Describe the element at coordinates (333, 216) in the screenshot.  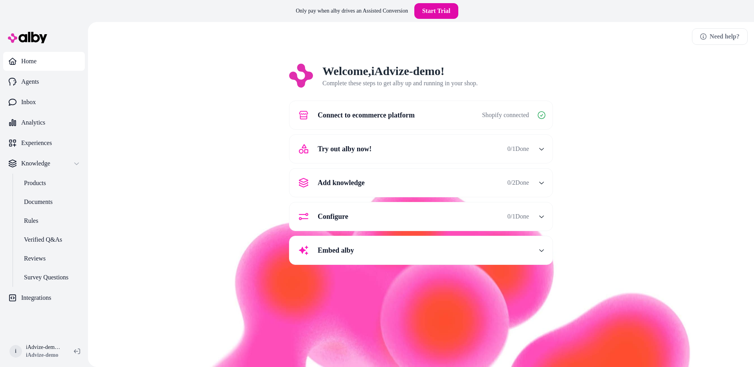
I see `span: Configure` at that location.